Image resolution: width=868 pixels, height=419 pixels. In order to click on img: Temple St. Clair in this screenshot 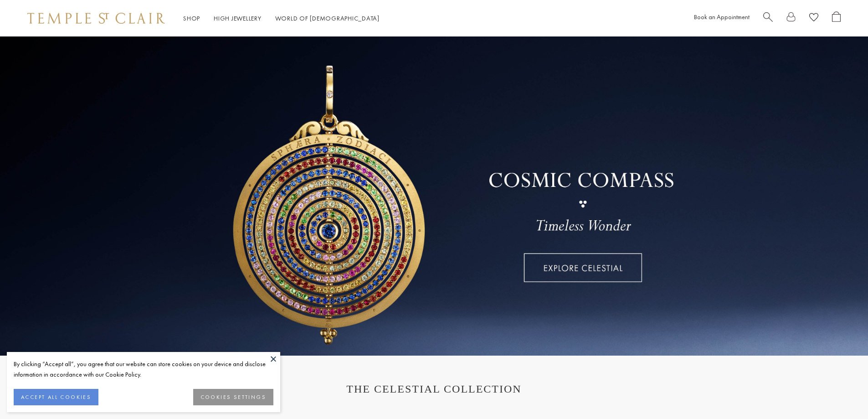, I will do `click(96, 18)`.